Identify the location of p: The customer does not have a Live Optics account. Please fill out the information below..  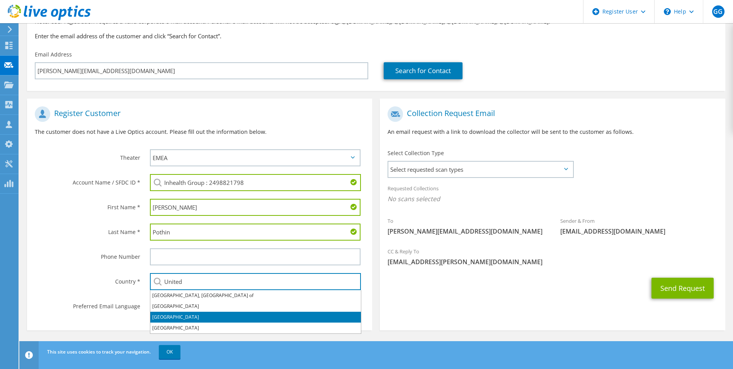
(199, 132).